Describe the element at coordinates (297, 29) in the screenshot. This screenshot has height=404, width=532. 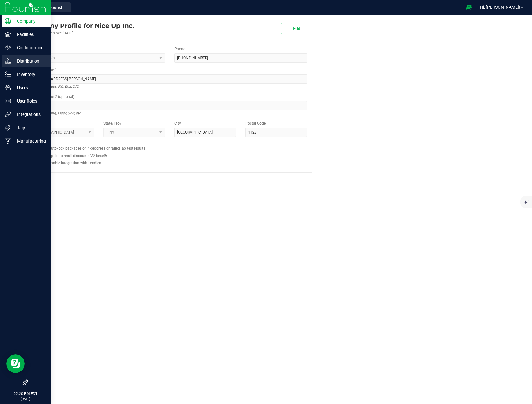
I see `span: Edit` at that location.